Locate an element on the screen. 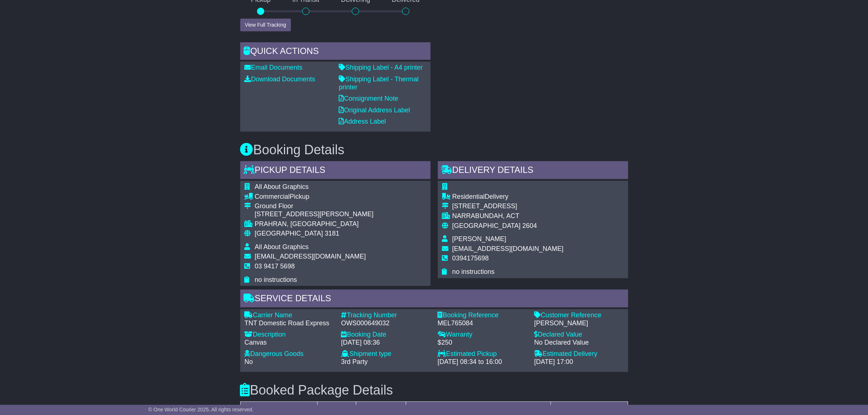 Image resolution: width=868 pixels, height=415 pixels. span: © One World Courier 2025. All rights reserved. is located at coordinates (201, 410).